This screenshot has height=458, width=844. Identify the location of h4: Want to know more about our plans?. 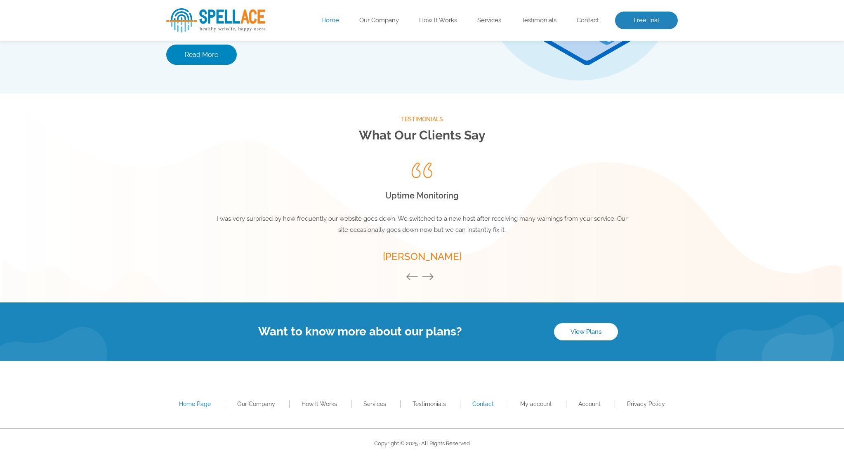
(360, 331).